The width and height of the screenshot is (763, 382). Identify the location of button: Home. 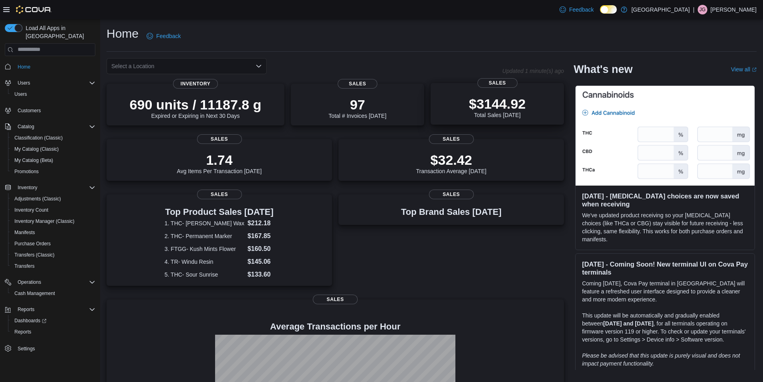
(50, 66).